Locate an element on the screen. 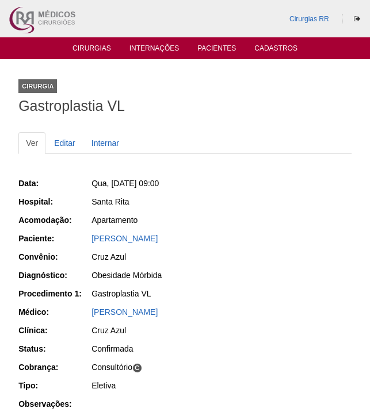 Image resolution: width=370 pixels, height=420 pixels. div: Procedimento 1: is located at coordinates (54, 294).